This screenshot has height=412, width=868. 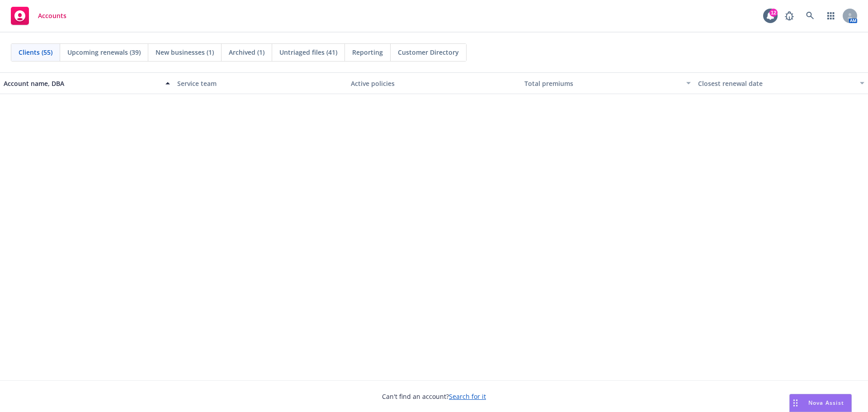 What do you see at coordinates (434, 84) in the screenshot?
I see `div: Active policies` at bounding box center [434, 84].